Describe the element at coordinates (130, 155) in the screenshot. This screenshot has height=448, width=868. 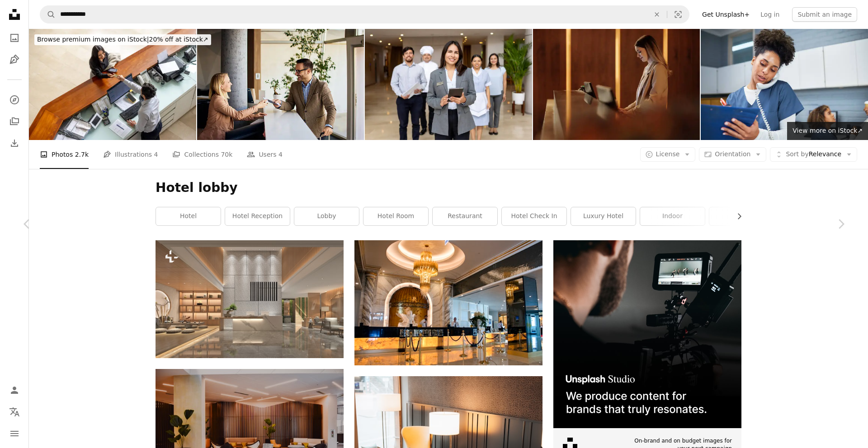
I see `a: Illustrations 4` at that location.